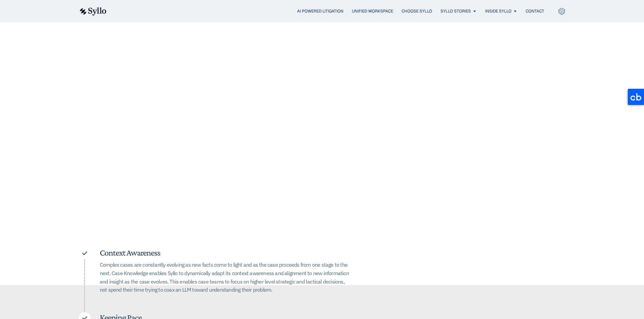  What do you see at coordinates (456, 11) in the screenshot?
I see `a: Syllo Stories` at bounding box center [456, 11].